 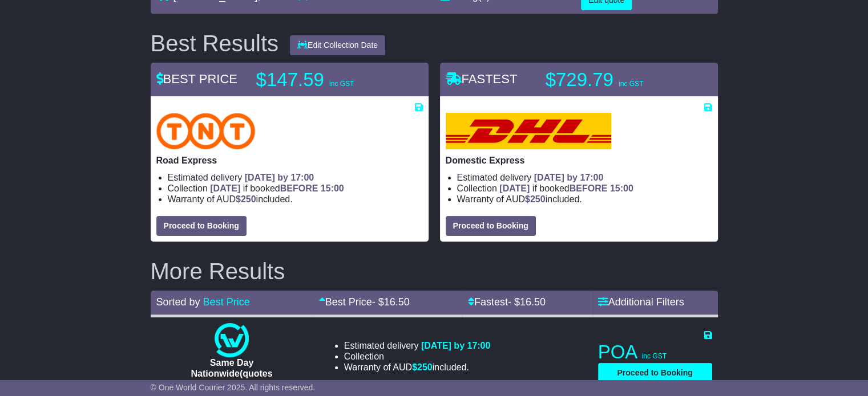 I want to click on p: $729.79, so click(x=617, y=80).